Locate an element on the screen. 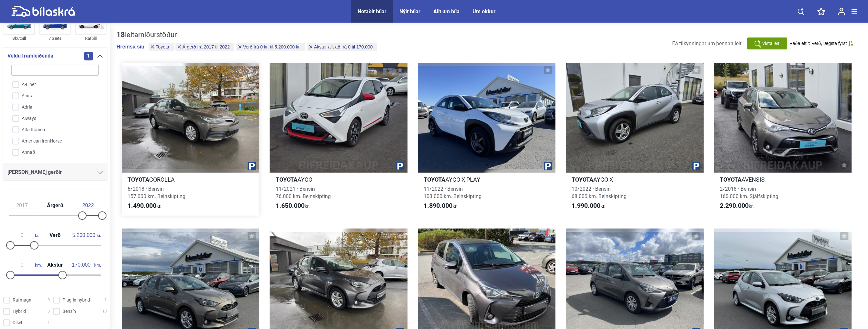  span: Fá tilkynningar um þennan leit is located at coordinates (707, 43).